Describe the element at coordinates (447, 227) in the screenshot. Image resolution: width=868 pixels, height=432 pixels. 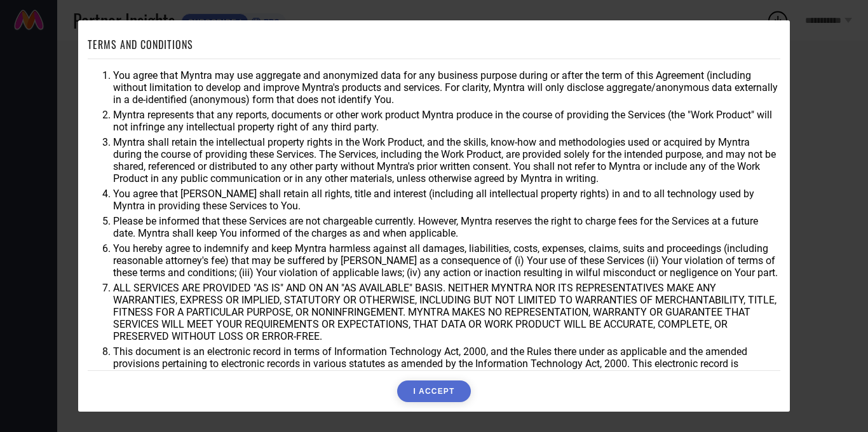
I see `li: Please be informed that these Services are not chargeable currently. However, Myntra reserves the...` at that location.